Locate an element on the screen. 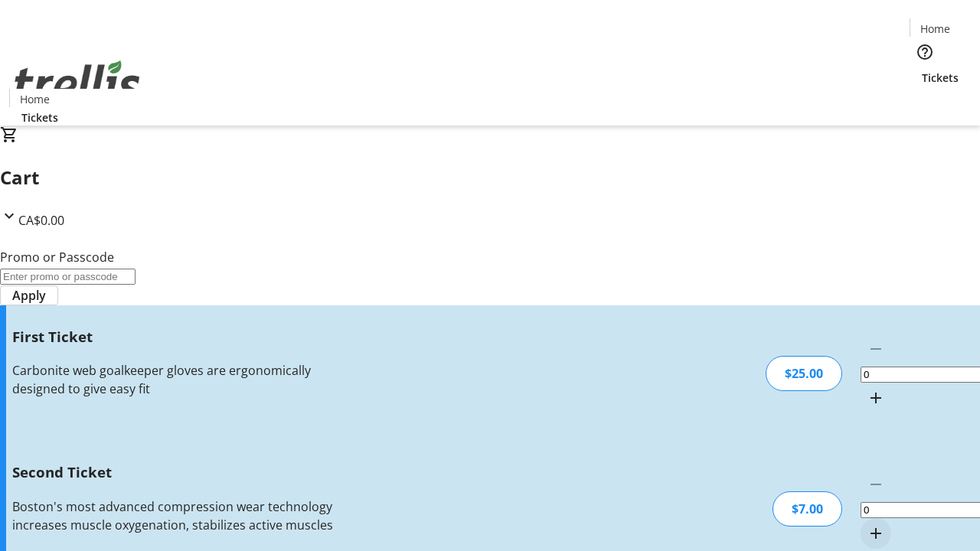 This screenshot has width=980, height=551. div: $25.00 is located at coordinates (804, 374).